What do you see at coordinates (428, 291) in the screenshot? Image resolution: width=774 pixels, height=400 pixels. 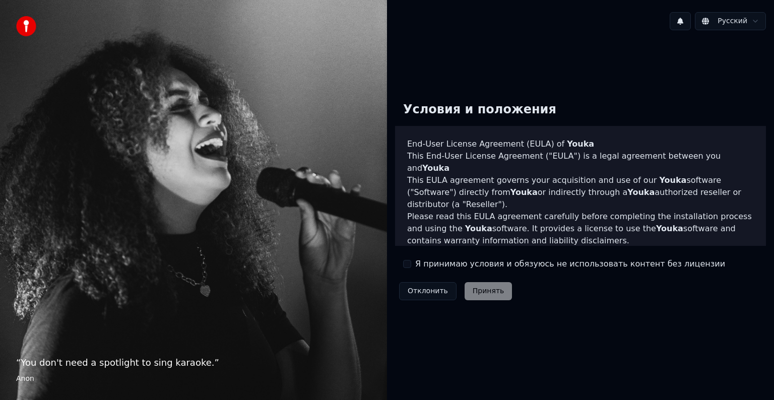 I see `button: Отклонить` at bounding box center [428, 291].